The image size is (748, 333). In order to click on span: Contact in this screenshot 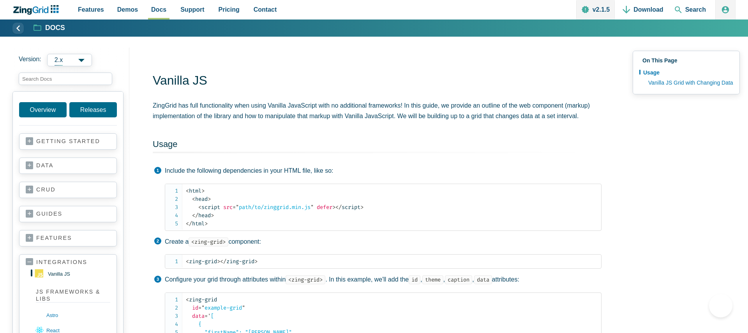, I will do `click(265, 9)`.